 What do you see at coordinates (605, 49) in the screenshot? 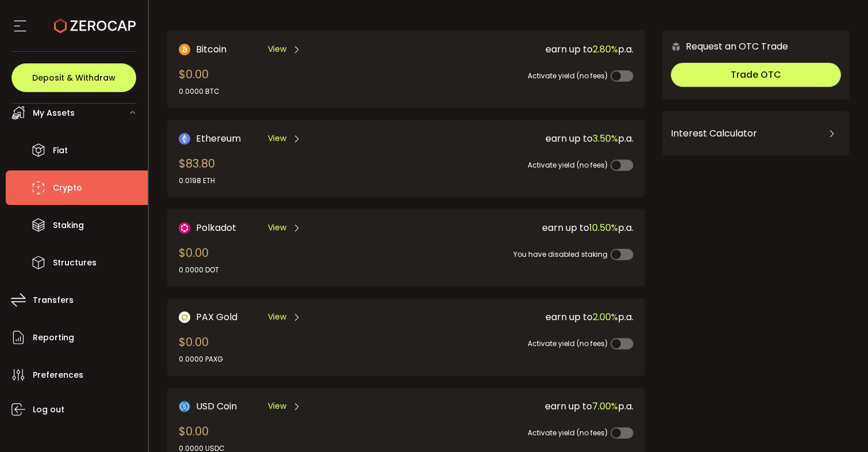
I see `span: 2.80%` at bounding box center [605, 49].